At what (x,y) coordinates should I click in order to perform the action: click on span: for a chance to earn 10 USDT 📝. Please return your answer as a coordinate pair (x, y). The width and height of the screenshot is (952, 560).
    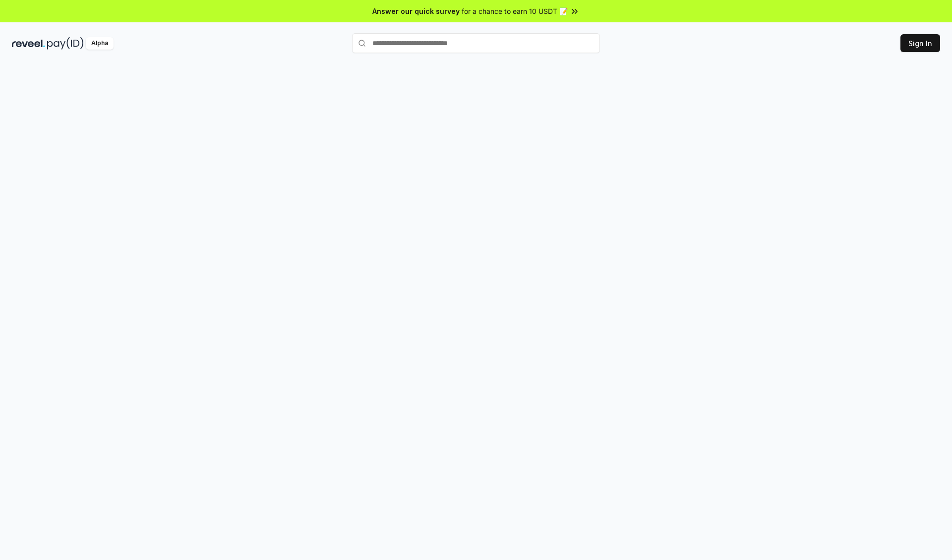
    Looking at the image, I should click on (515, 11).